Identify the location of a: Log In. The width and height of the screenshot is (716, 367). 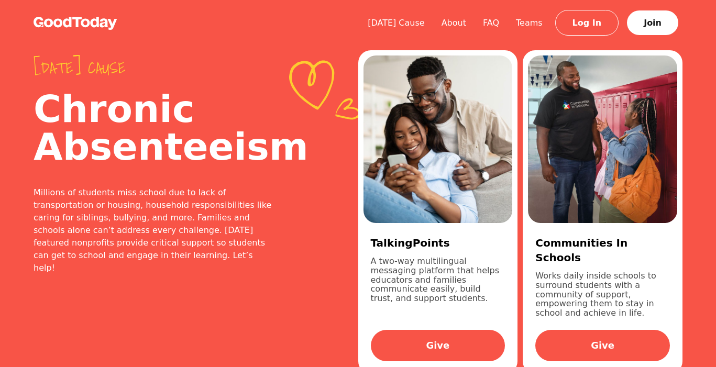
(587, 23).